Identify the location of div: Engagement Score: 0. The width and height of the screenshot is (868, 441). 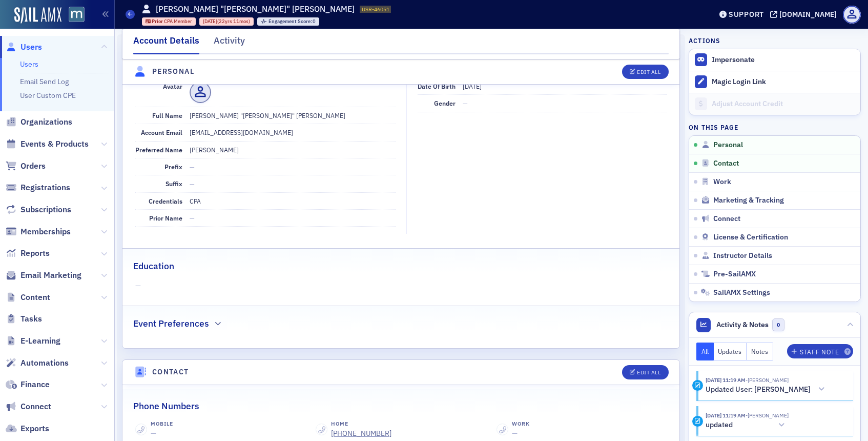
(288, 22).